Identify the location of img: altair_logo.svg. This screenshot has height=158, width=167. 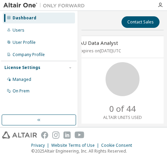
(19, 135).